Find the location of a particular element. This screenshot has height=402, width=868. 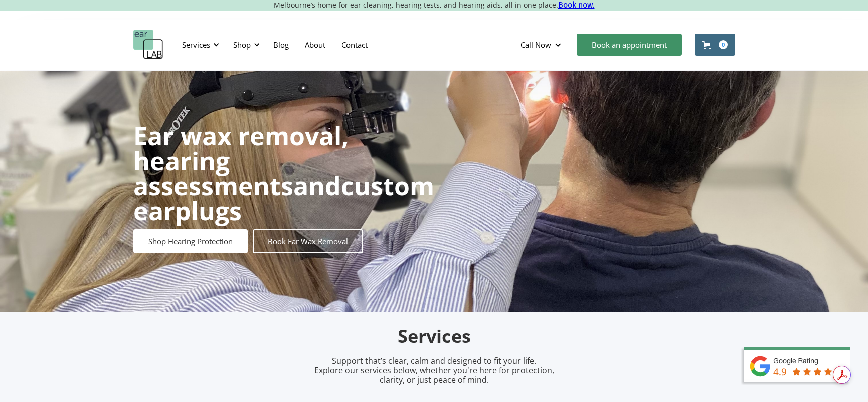

h2: Services is located at coordinates (434, 337).